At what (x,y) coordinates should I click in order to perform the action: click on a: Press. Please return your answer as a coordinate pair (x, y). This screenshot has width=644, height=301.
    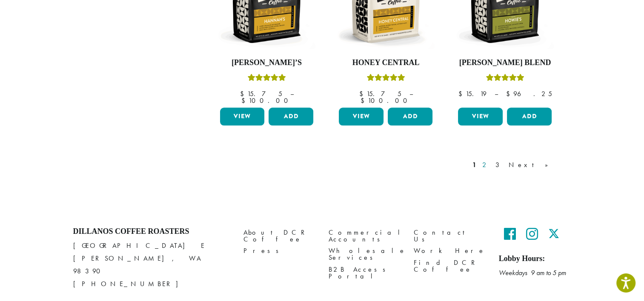
    Looking at the image, I should click on (280, 251).